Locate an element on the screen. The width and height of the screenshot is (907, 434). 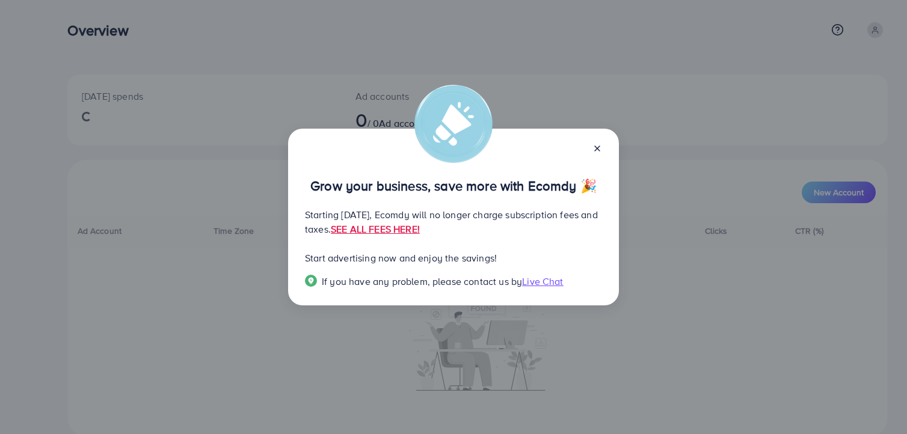
img: Popup guide is located at coordinates (311, 281).